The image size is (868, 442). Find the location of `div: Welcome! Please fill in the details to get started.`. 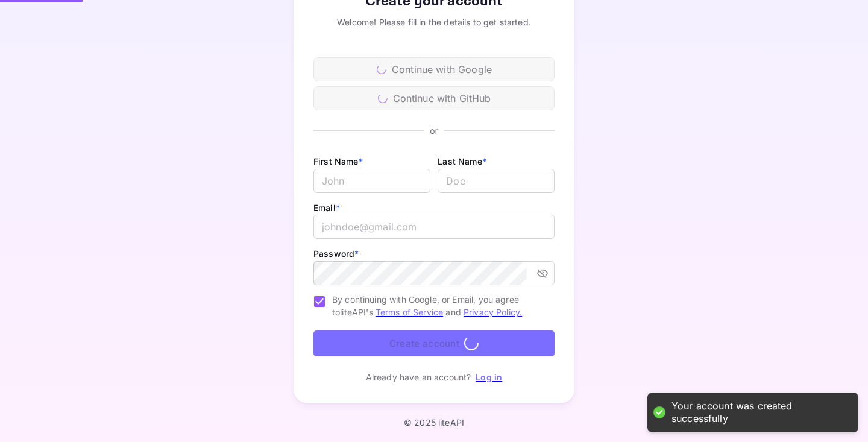

div: Welcome! Please fill in the details to get started. is located at coordinates (434, 21).